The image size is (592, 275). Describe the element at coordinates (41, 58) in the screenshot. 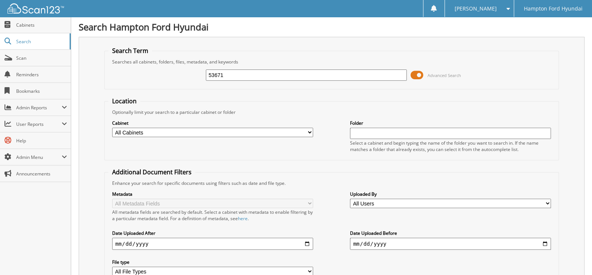

I see `span: Scan` at that location.